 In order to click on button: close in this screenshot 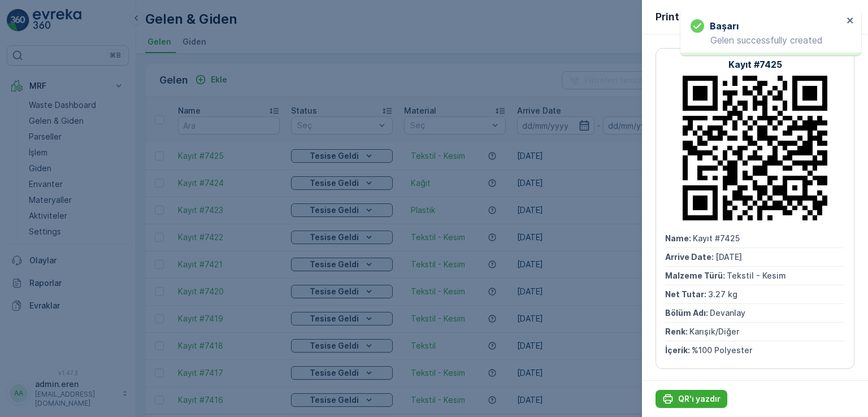, I will do `click(850, 21)`.